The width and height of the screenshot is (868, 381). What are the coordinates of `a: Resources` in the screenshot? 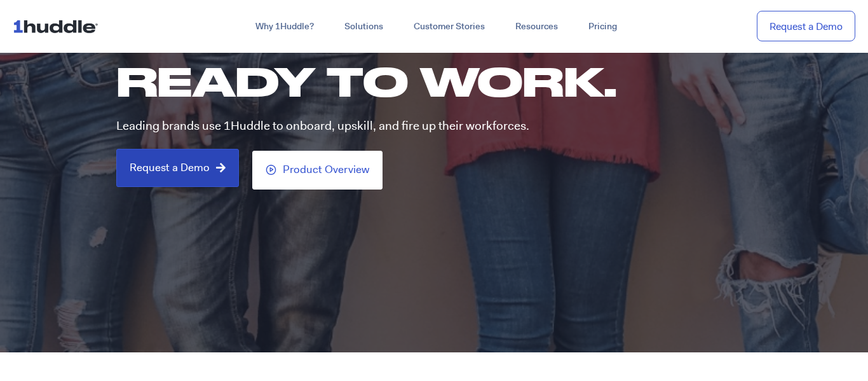 It's located at (536, 27).